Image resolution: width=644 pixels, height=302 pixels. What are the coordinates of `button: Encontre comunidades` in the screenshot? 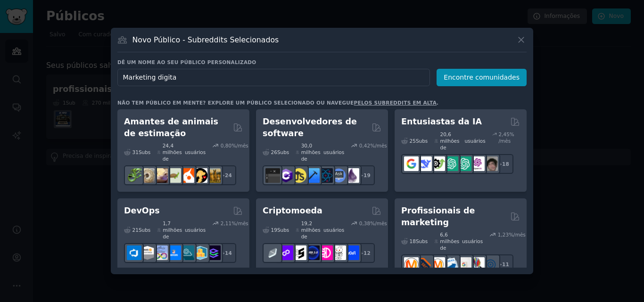 It's located at (482, 77).